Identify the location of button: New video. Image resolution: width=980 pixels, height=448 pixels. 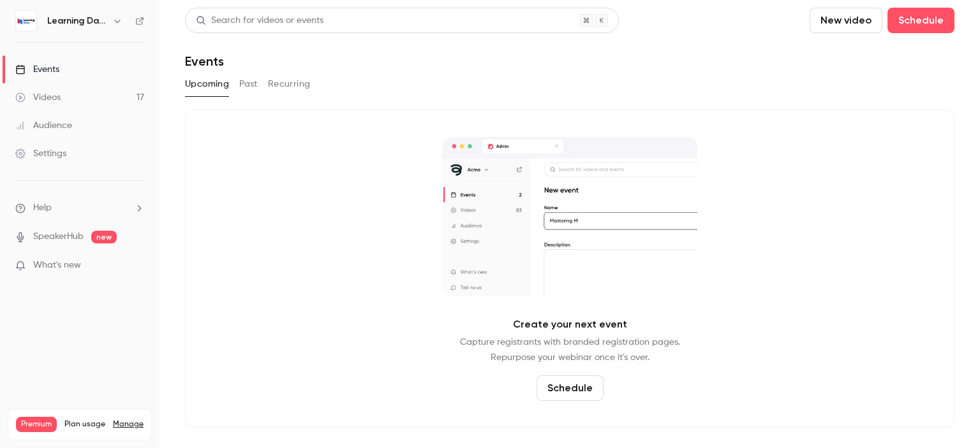
(845, 20).